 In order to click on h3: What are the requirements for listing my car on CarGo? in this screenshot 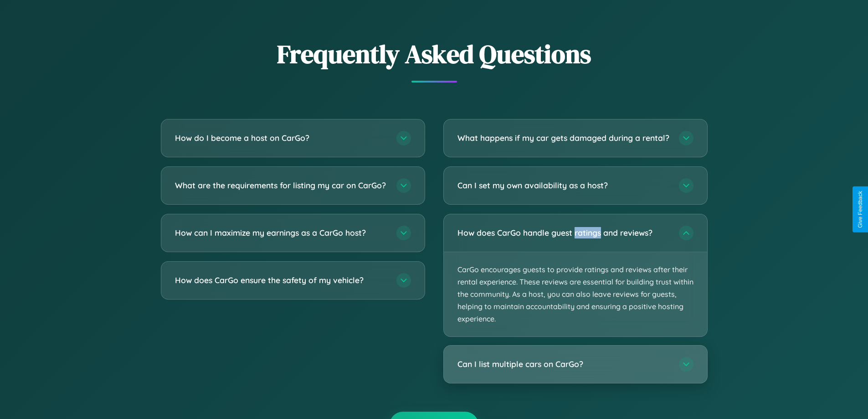, I will do `click(281, 185)`.